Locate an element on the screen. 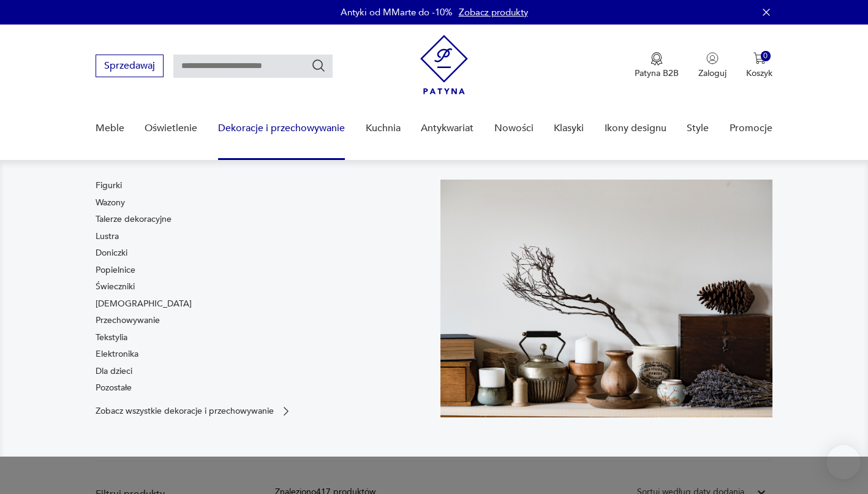 The width and height of the screenshot is (868, 494). button: 0Koszyk is located at coordinates (759, 66).